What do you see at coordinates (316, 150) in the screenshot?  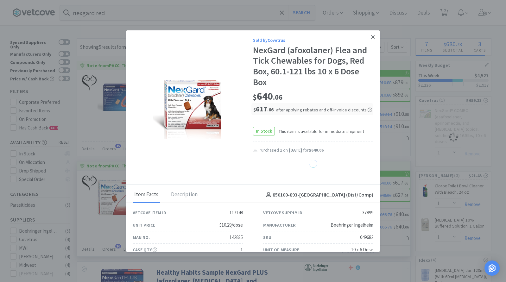 I see `div: Purchased on for` at bounding box center [316, 150].